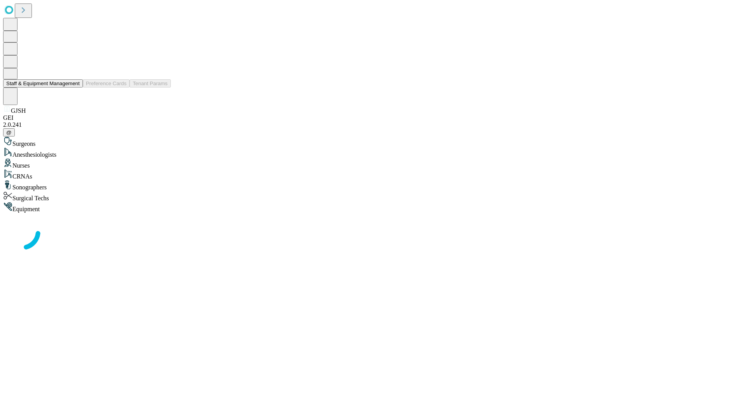 The image size is (747, 420). Describe the element at coordinates (18, 111) in the screenshot. I see `span: GJSH` at that location.